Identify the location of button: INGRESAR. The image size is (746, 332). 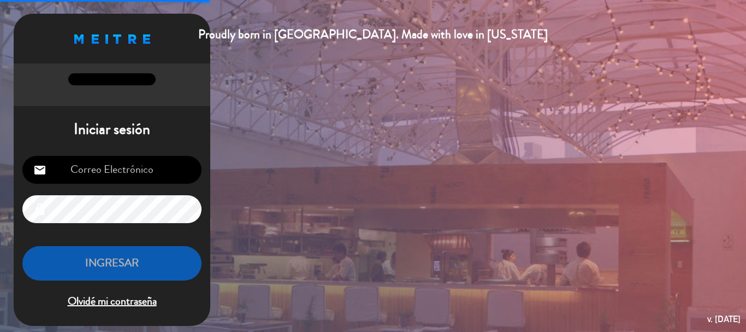
(112, 263).